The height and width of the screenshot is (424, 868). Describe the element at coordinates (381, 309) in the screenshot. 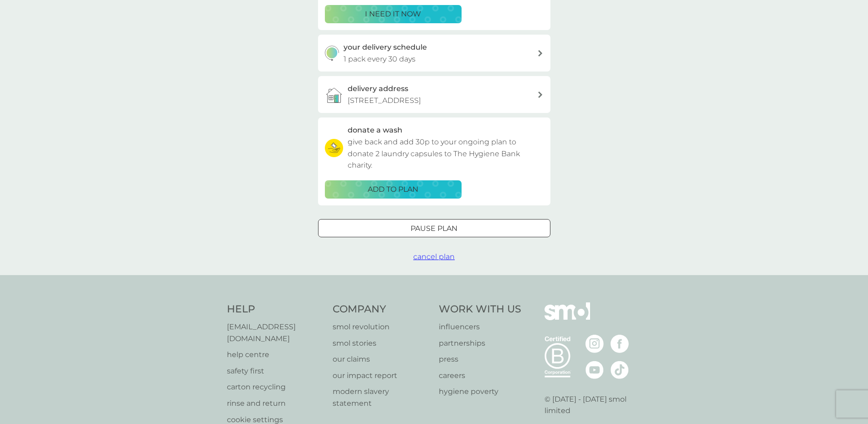

I see `h4: Company` at that location.